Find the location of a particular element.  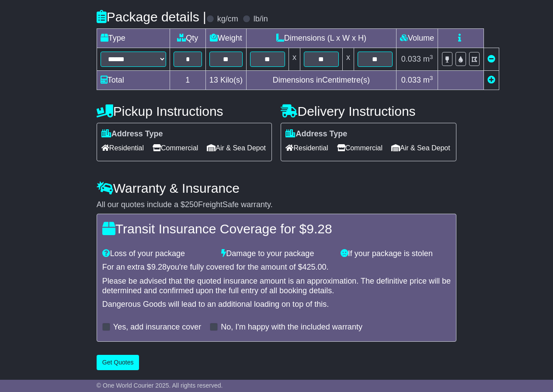

td: Dimensions (L x W x H) is located at coordinates (320, 39).